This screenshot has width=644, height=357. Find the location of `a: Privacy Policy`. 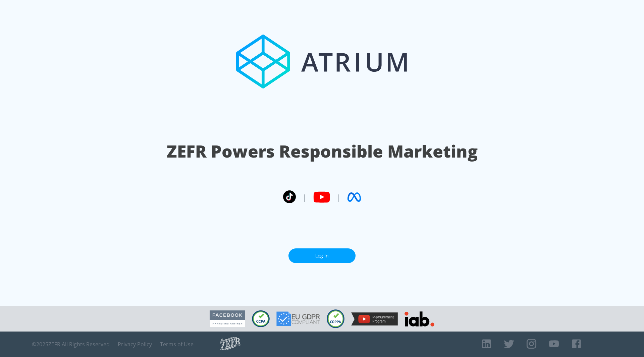

a: Privacy Policy is located at coordinates (135, 344).